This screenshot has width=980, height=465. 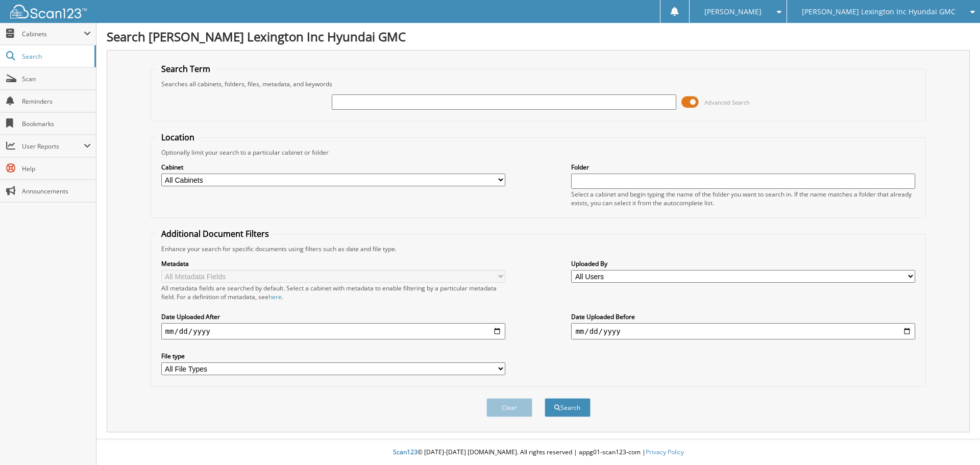 I want to click on span: Search, so click(x=56, y=56).